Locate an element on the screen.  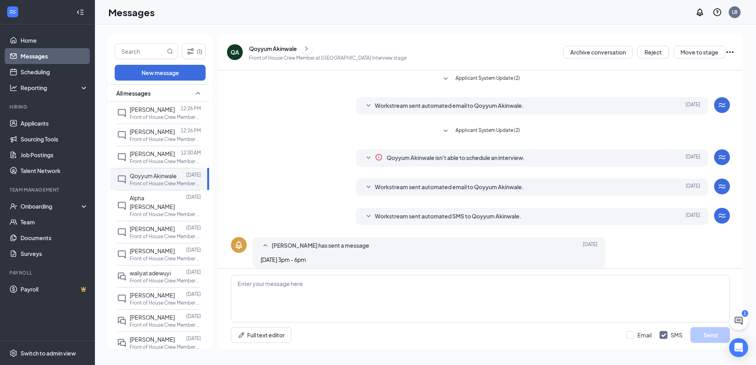
div: Payroll is located at coordinates (48, 273).